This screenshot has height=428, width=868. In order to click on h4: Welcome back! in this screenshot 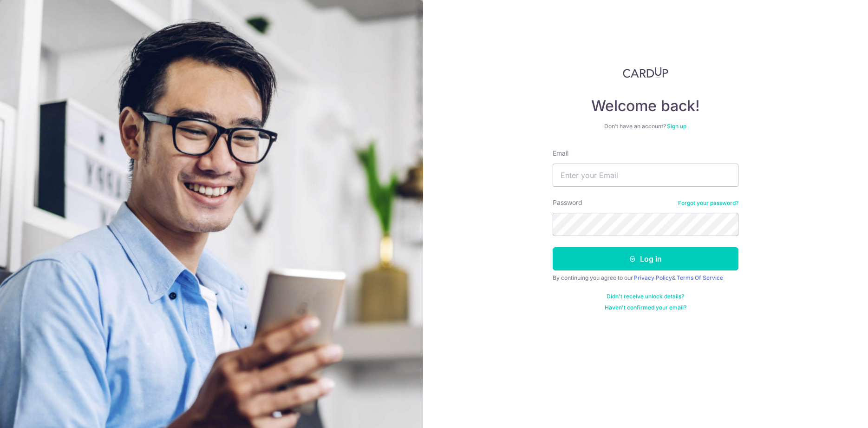, I will do `click(646, 106)`.